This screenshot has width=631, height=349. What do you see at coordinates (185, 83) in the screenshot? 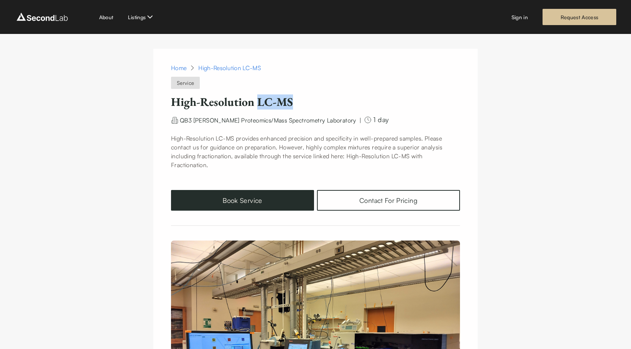
I see `span: Service` at bounding box center [185, 83].